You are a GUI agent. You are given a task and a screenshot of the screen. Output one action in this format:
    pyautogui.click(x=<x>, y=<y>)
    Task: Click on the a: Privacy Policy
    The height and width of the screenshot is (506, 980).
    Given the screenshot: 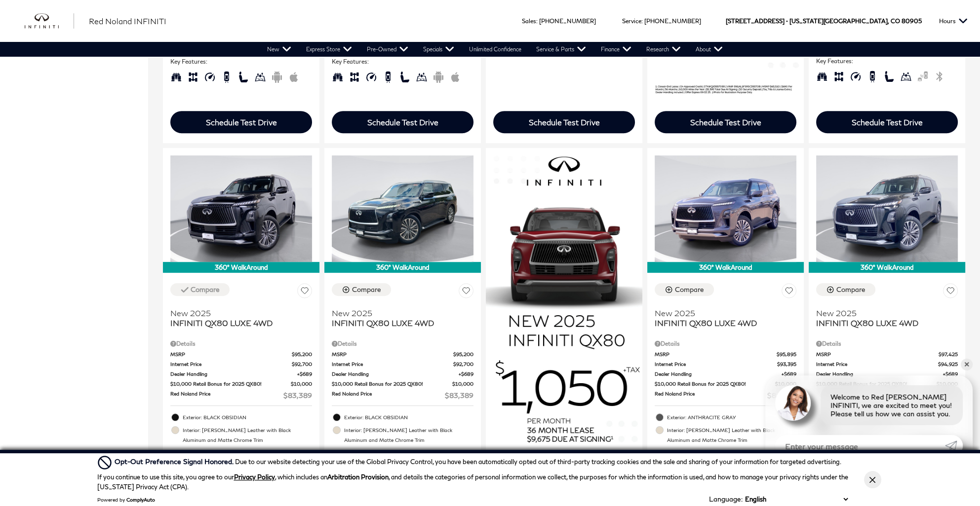 What is the action you would take?
    pyautogui.click(x=254, y=477)
    